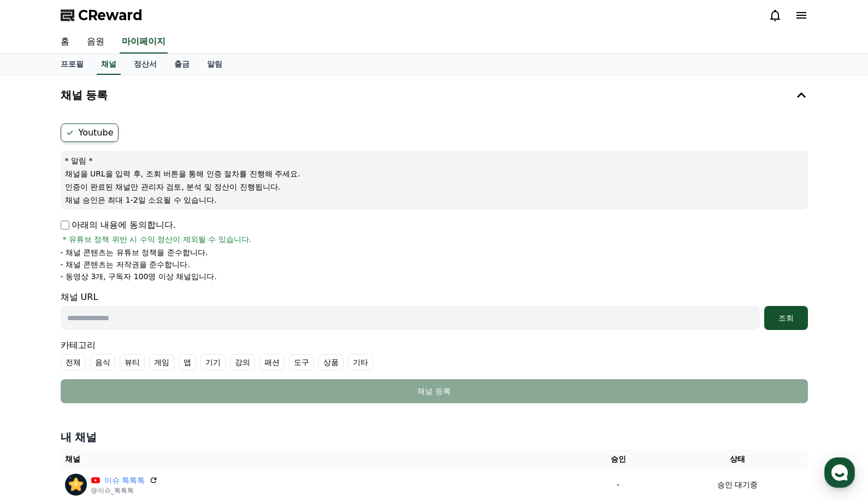 This screenshot has width=868, height=501. I want to click on span: 대화, so click(107, 367).